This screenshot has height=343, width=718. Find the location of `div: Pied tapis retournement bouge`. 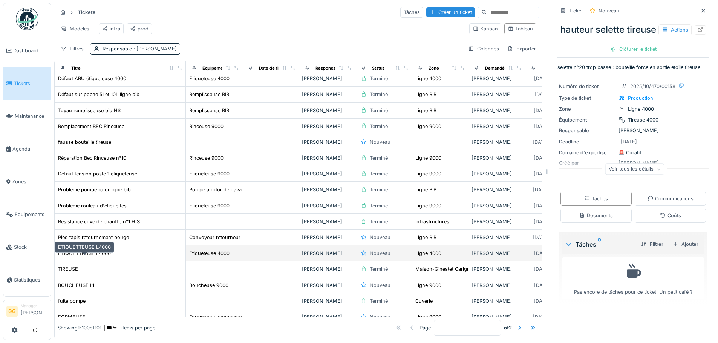

div: Pied tapis retournement bouge is located at coordinates (94, 238).